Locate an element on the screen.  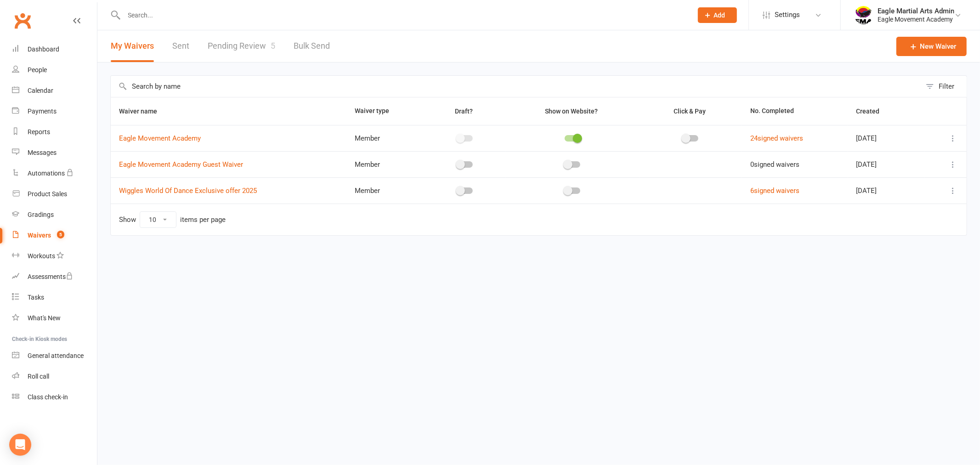
div: Class check-in is located at coordinates (48, 397).